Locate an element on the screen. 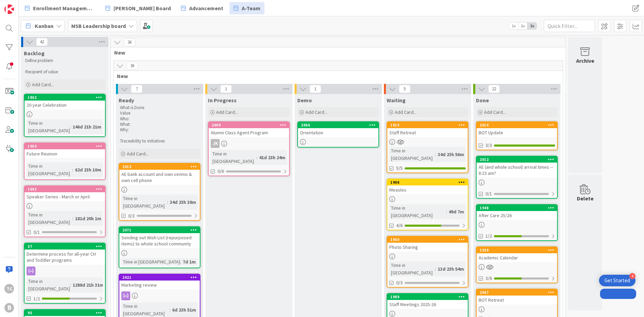 The height and width of the screenshot is (317, 644). a: 2012AE (and whole school) arrival times -- 8:15 am?0/1 is located at coordinates (517, 177).